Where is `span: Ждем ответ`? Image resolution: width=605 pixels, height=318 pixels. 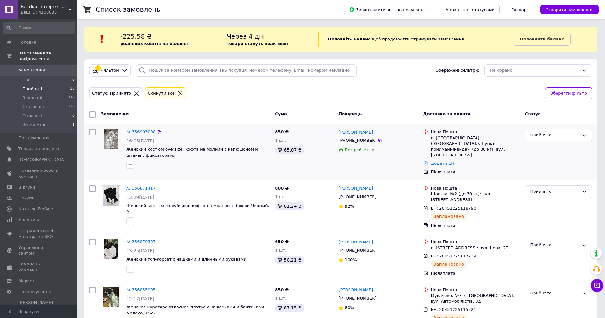
span: Ждем ответ is located at coordinates (36, 125).